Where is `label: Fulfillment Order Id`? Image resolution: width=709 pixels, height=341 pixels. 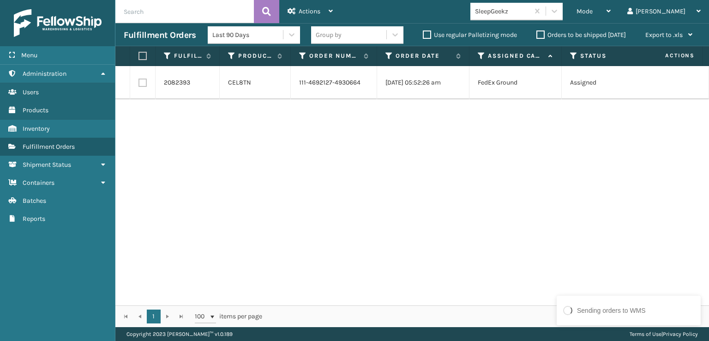
label: Fulfillment Order Id is located at coordinates (188, 56).